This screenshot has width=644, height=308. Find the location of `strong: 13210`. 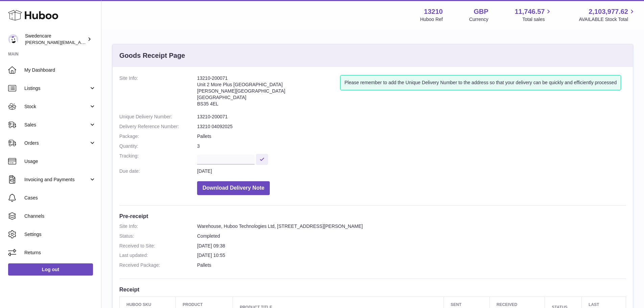

strong: 13210 is located at coordinates (433, 11).